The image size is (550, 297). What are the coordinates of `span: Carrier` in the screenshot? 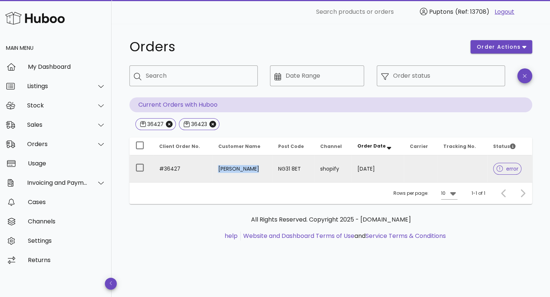 It's located at (419, 146).